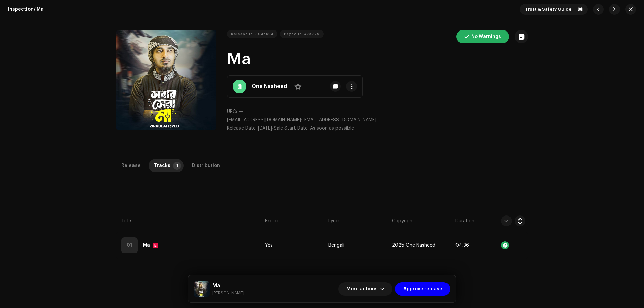  Describe the element at coordinates (362, 289) in the screenshot. I see `span: More actions` at that location.